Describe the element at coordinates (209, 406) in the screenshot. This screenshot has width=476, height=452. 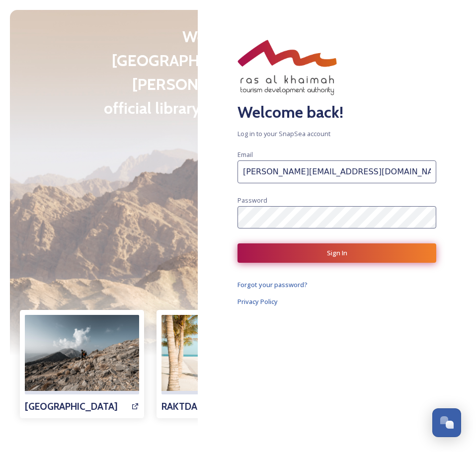
I see `h3: RAKTDA Media Centre` at that location.